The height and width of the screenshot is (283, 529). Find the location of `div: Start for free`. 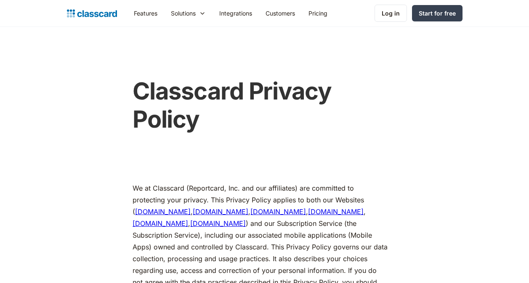

div: Start for free is located at coordinates (437, 13).